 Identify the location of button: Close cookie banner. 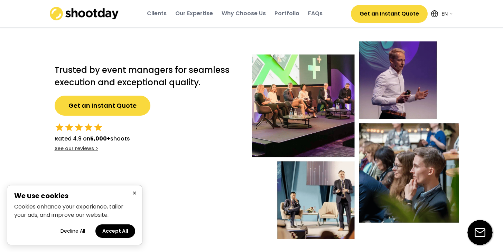
(135, 193).